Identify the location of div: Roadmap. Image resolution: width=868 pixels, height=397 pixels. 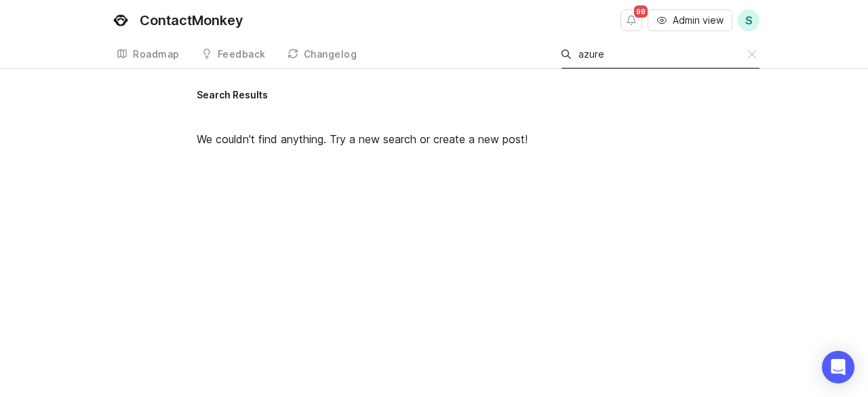
(156, 55).